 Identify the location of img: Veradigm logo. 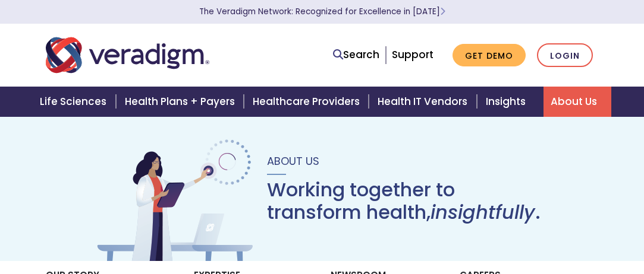
(128, 55).